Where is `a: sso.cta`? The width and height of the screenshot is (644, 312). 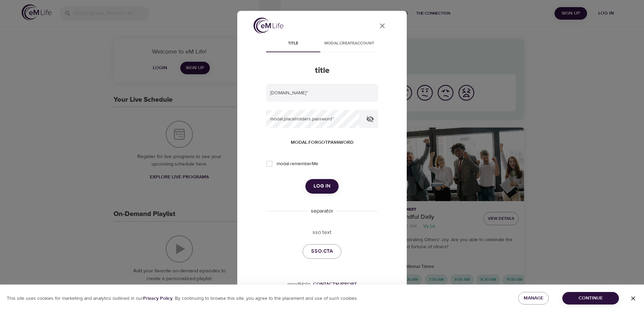 a: sso.cta is located at coordinates (322, 251).